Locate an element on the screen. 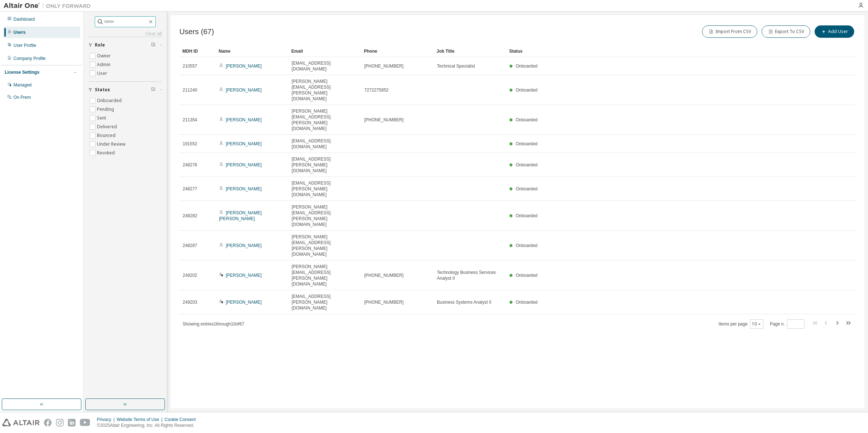 This screenshot has height=433, width=868. img: altair_logo.svg is located at coordinates (21, 423).